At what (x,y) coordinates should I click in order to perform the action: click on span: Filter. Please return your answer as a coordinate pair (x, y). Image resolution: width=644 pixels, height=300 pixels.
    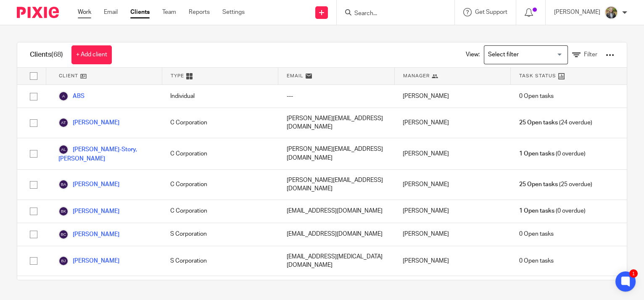
    Looking at the image, I should click on (590, 55).